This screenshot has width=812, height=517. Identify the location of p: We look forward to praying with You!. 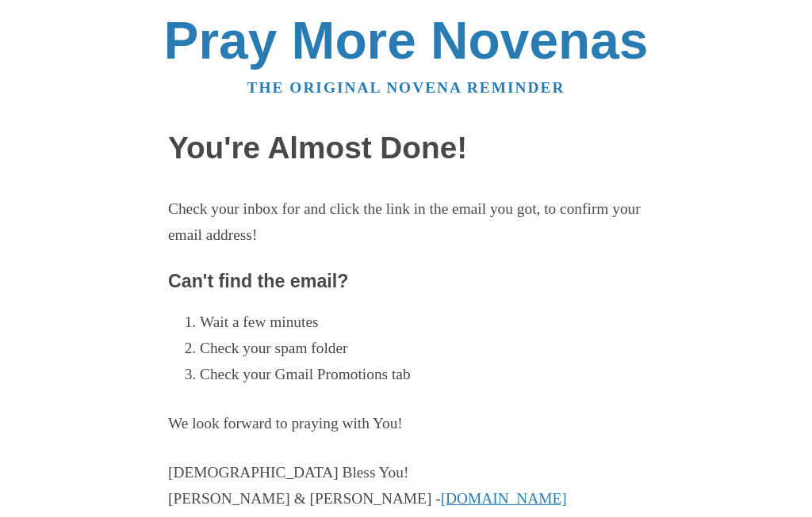
(406, 424).